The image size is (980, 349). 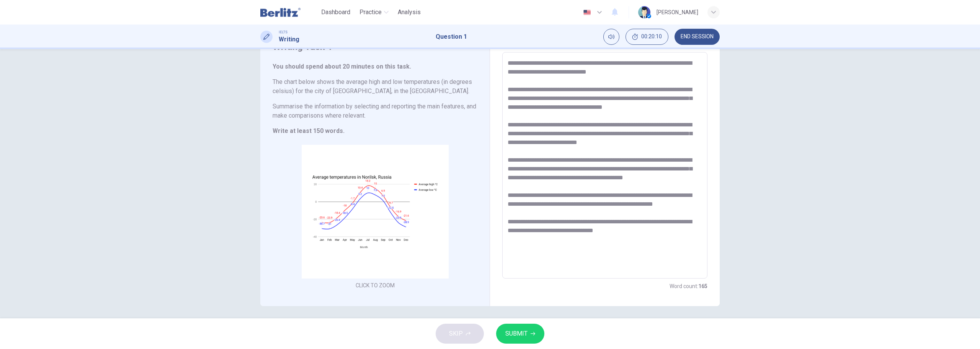 I want to click on h6: Summarise the information by selecting and reporting the main features, and make comparisons wher..., so click(x=375, y=111).